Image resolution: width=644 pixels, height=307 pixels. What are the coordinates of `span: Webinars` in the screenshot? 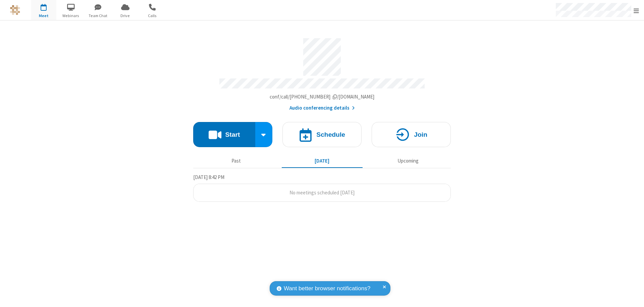 It's located at (71, 16).